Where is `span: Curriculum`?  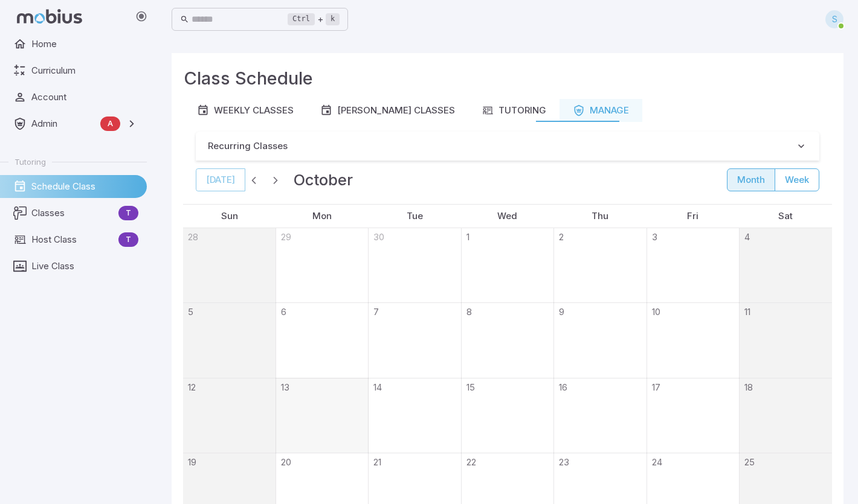
span: Curriculum is located at coordinates (84, 70).